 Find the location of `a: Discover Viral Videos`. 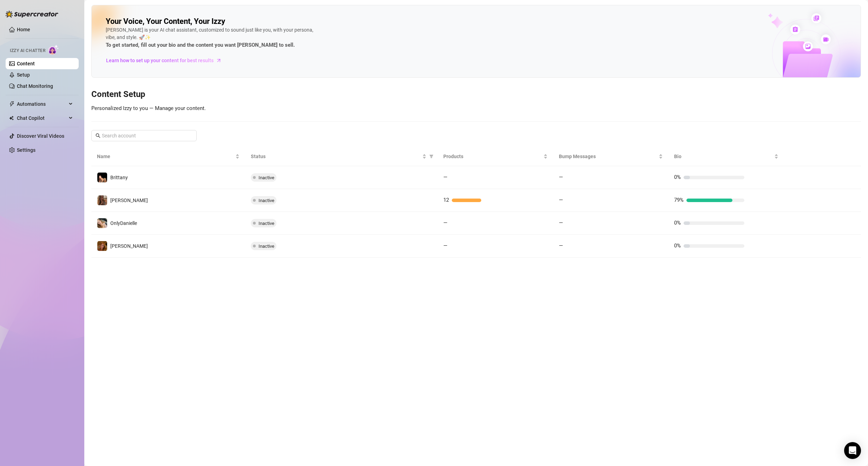

a: Discover Viral Videos is located at coordinates (40, 136).